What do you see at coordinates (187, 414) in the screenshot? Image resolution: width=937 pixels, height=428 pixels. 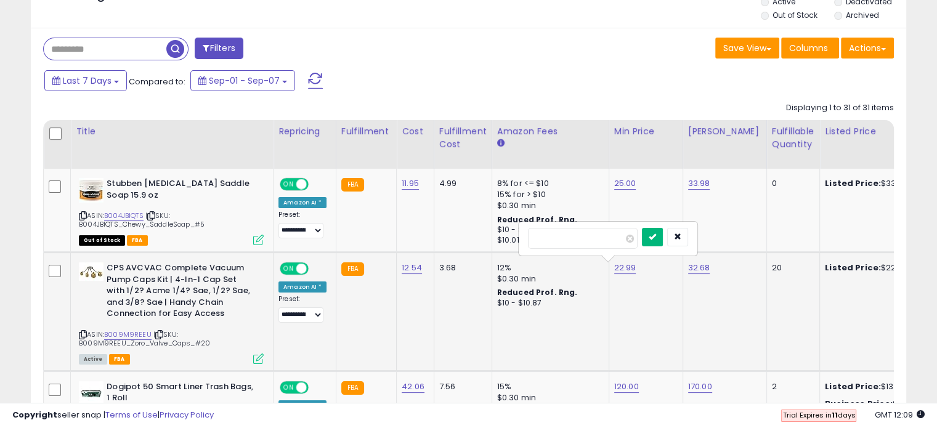 I see `a: Privacy Policy` at bounding box center [187, 414].